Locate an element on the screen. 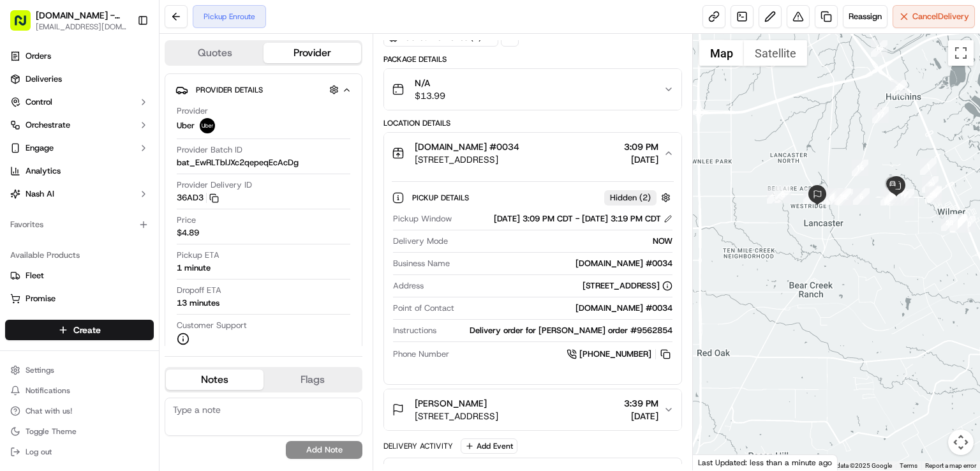  button: Control is located at coordinates (79, 102).